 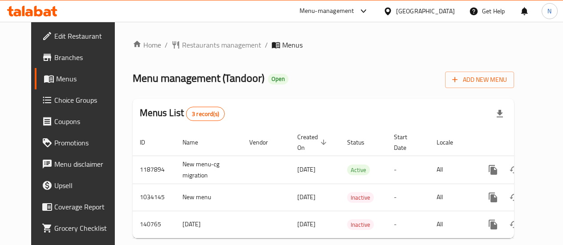 What do you see at coordinates (323, 45) in the screenshot?
I see `nav: breadcrumb` at bounding box center [323, 45].